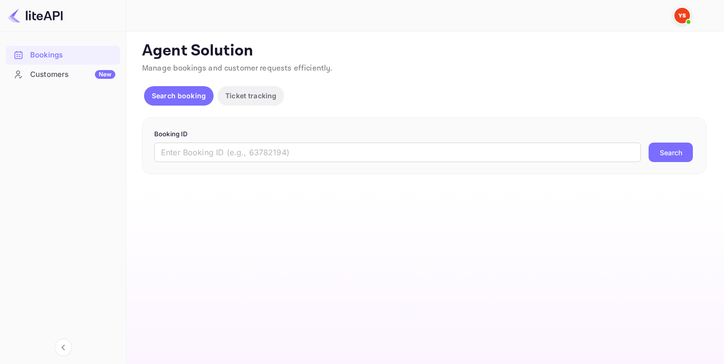 This screenshot has height=364, width=724. Describe the element at coordinates (35, 16) in the screenshot. I see `img: LiteAPI logo` at that location.